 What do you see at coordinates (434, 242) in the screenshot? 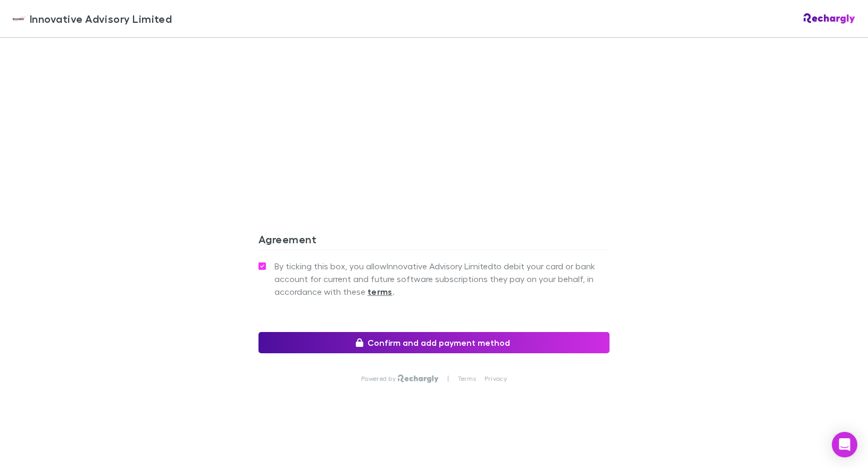
I see `h3: Agreement` at bounding box center [434, 242].